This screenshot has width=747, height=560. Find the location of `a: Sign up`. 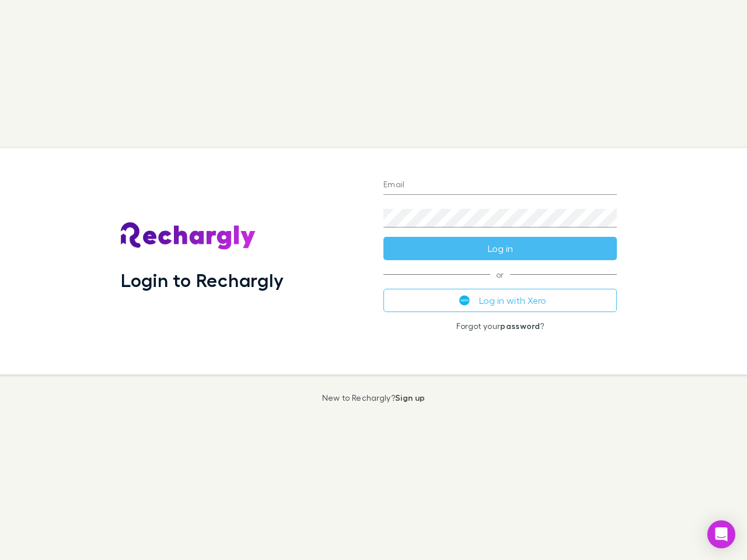

a: Sign up is located at coordinates (410, 397).